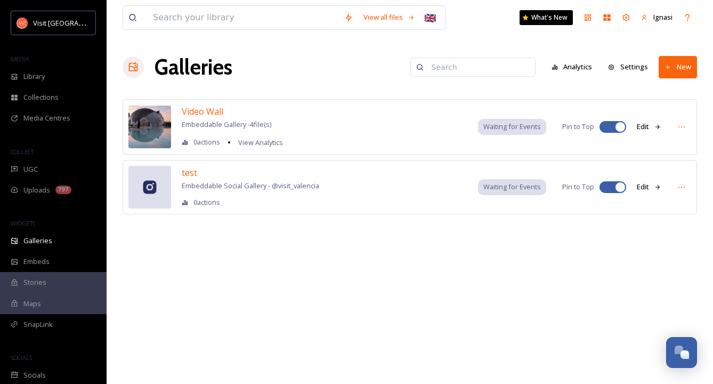 The height and width of the screenshot is (384, 713). Describe the element at coordinates (547, 18) in the screenshot. I see `a: What's New` at that location.